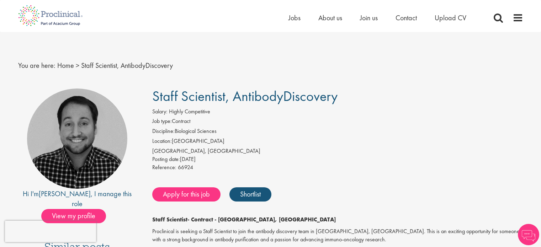 This screenshot has height=247, width=541. What do you see at coordinates (166, 159) in the screenshot?
I see `span: Posting date:` at bounding box center [166, 159].